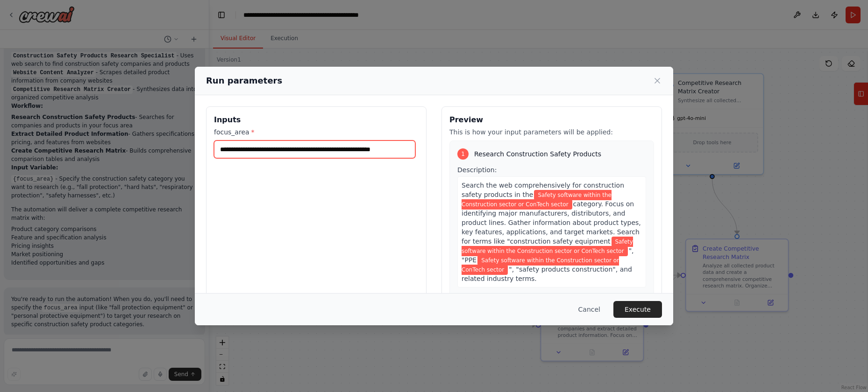  Describe the element at coordinates (638, 309) in the screenshot. I see `button: Execute` at that location.